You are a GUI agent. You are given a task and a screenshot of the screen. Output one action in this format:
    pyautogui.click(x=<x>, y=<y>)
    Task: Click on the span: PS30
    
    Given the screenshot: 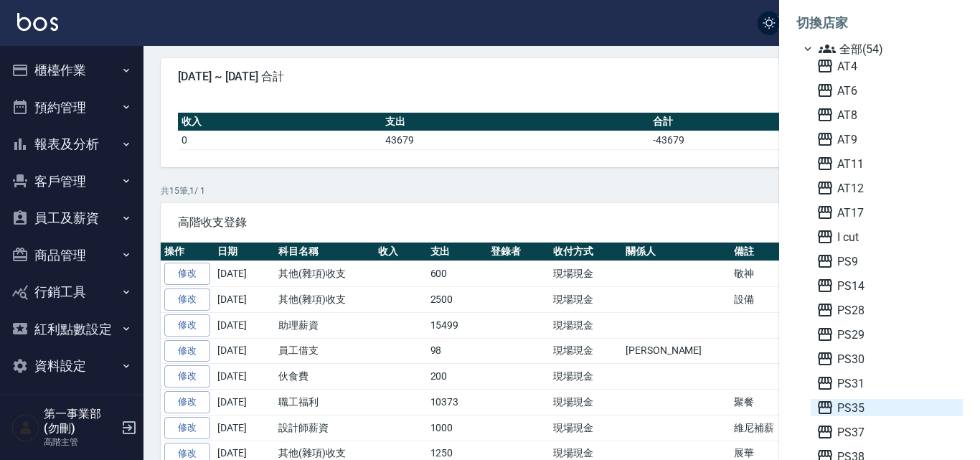 What is the action you would take?
    pyautogui.click(x=887, y=359)
    